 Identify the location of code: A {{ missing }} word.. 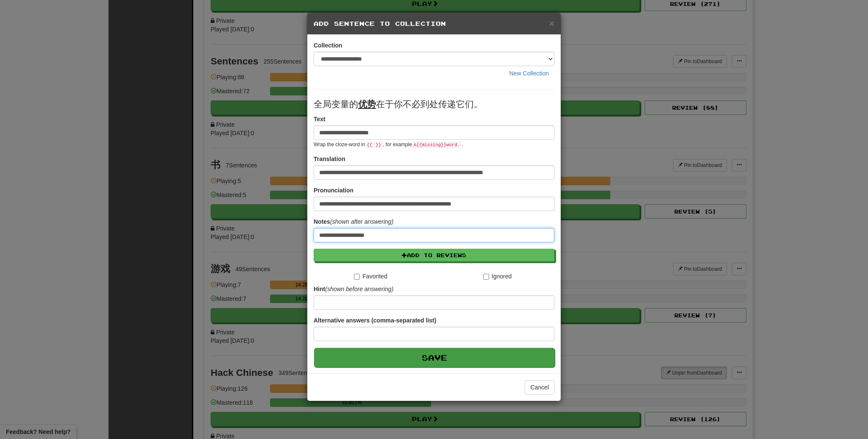
(436, 145).